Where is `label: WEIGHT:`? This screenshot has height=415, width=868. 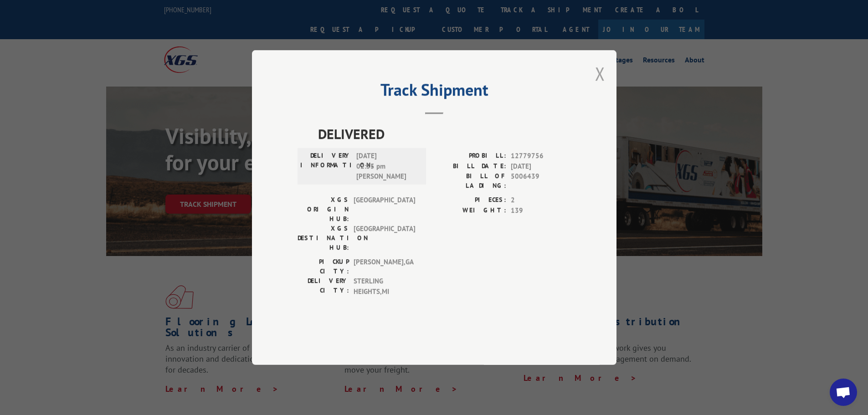 label: WEIGHT: is located at coordinates (470, 211).